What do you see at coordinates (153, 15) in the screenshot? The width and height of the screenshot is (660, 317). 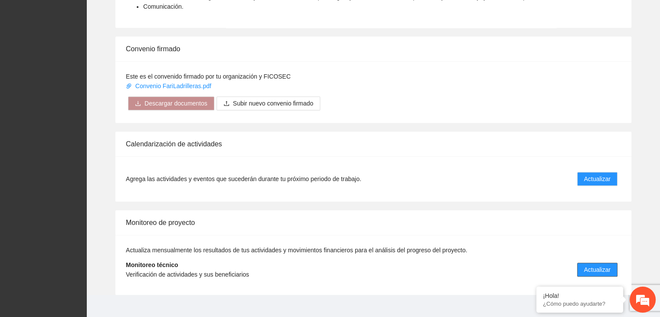 I see `div: Minimizar ventana de chat en vivo` at bounding box center [153, 15].